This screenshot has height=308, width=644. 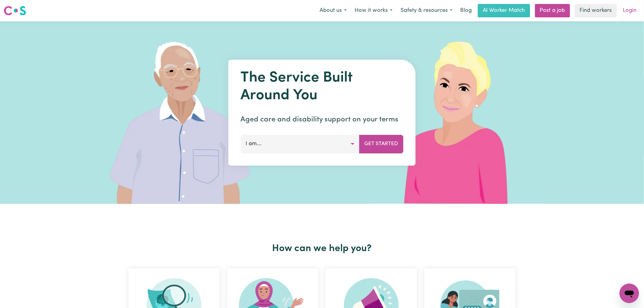 I want to click on button: I am..., so click(x=300, y=144).